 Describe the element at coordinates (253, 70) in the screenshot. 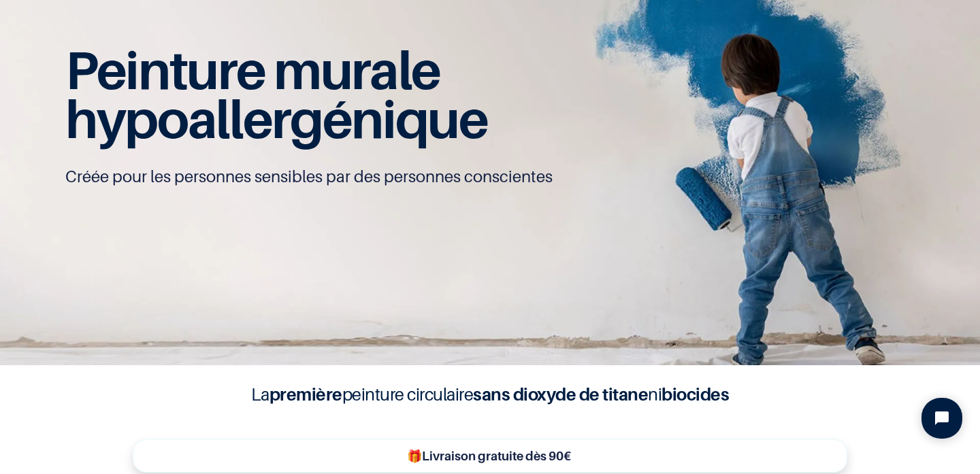

I see `span: Peinture murale` at that location.